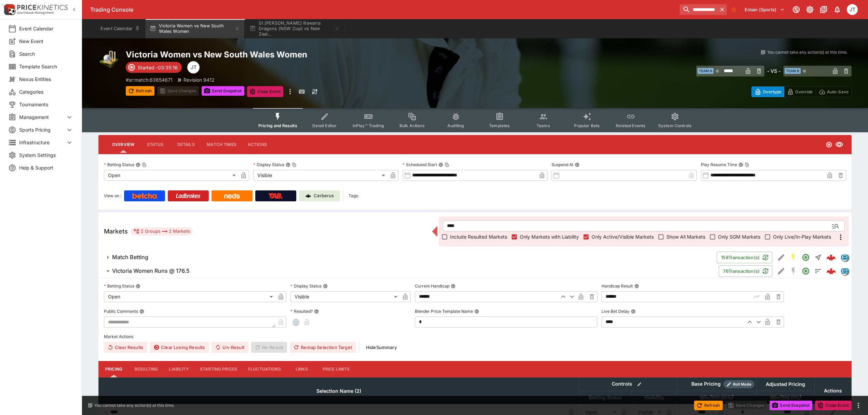 This screenshot has height=415, width=868. I want to click on span: InPlay™ Trading, so click(368, 125).